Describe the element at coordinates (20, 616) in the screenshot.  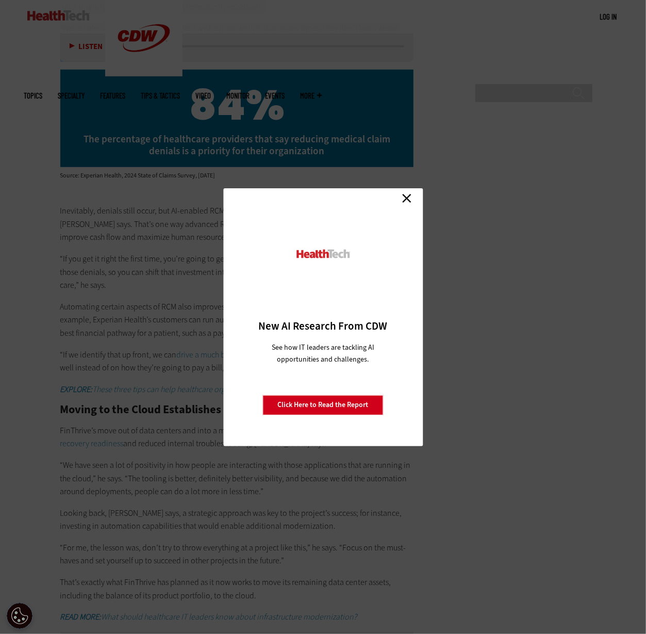
I see `button: Open Preferences` at that location.